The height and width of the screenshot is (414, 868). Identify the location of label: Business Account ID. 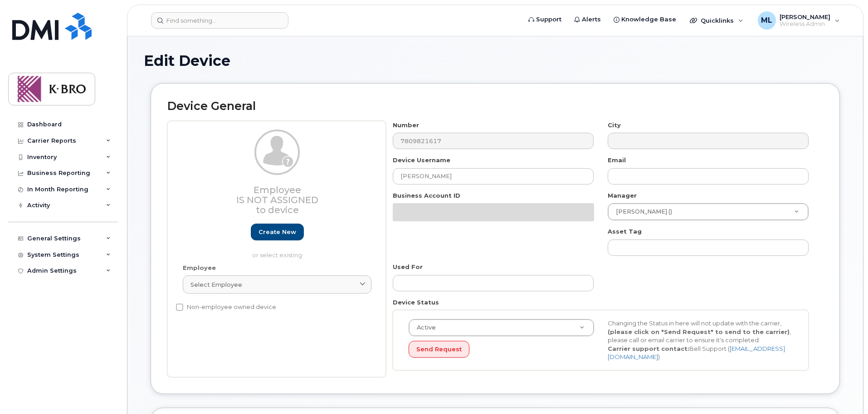
(426, 195).